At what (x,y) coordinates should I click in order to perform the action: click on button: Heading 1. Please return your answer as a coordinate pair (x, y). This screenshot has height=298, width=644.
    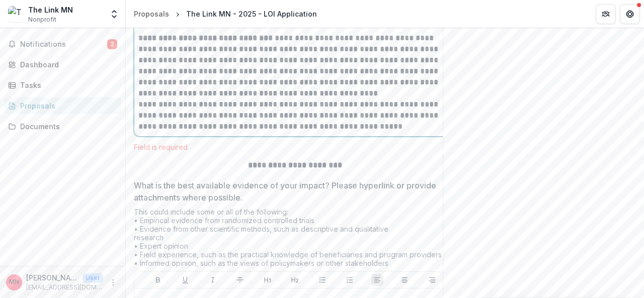
    Looking at the image, I should click on (268, 280).